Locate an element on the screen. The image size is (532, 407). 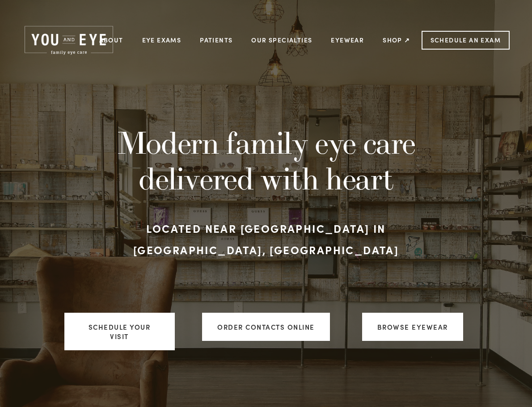
a: Eyewear is located at coordinates (347, 40).